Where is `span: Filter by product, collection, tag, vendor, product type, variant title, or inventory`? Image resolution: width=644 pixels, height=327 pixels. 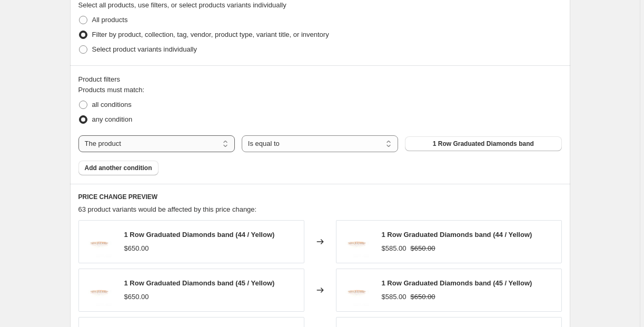
span: Filter by product, collection, tag, vendor, product type, variant title, or inventory is located at coordinates (211, 34).